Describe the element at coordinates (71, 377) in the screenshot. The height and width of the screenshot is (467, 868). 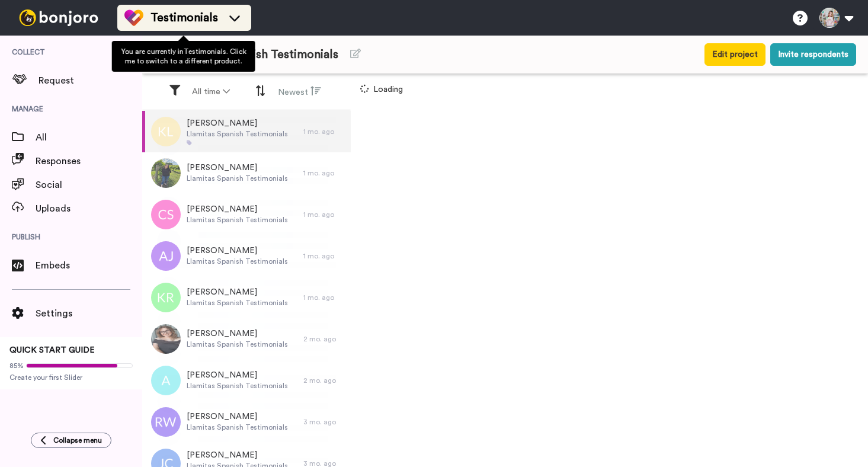
I see `span: Create your first Slider` at that location.